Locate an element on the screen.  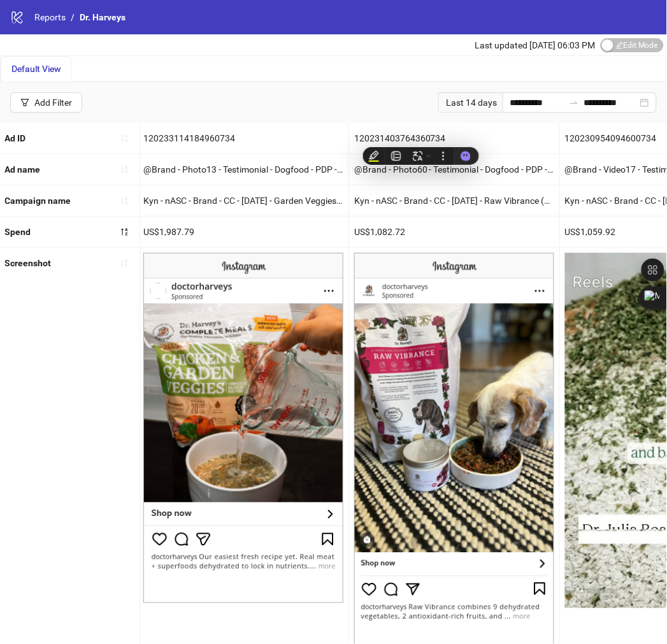
div: Add Filter is located at coordinates (53, 102).